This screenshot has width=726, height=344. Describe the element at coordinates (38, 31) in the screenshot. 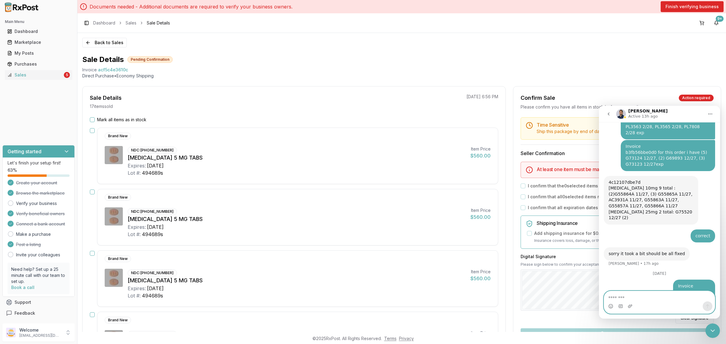

I see `button: Dashboard` at that location.